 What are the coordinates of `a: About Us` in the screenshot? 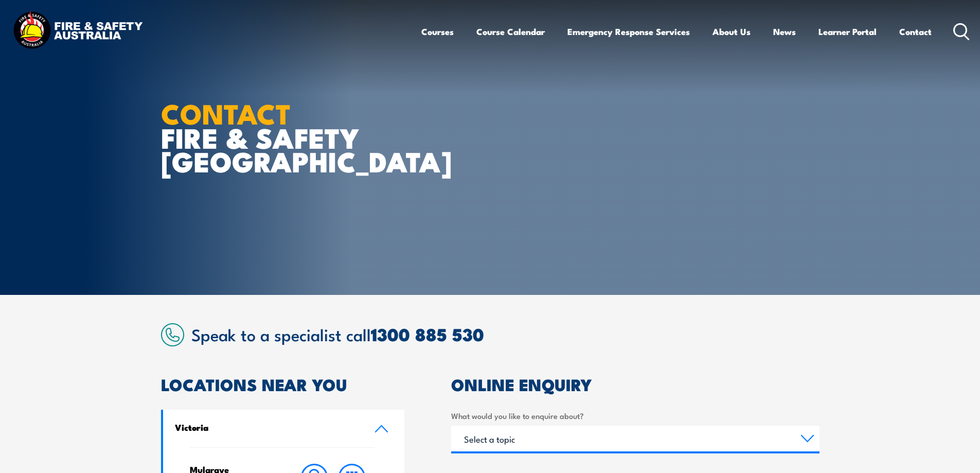 It's located at (731, 32).